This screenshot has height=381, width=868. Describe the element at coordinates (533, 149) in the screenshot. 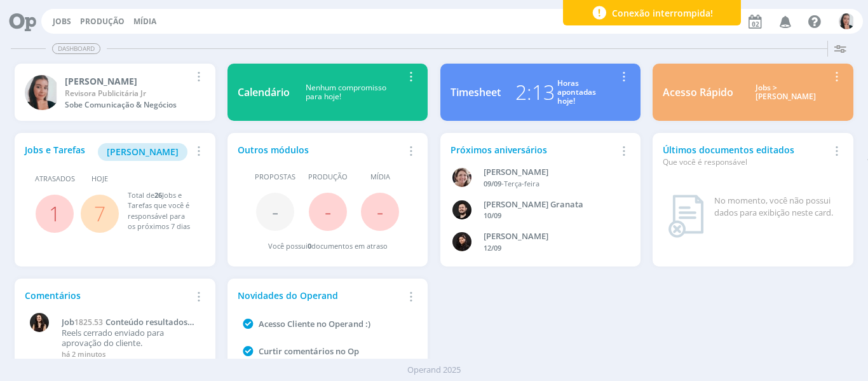

I see `div: Próximos aniversários` at that location.